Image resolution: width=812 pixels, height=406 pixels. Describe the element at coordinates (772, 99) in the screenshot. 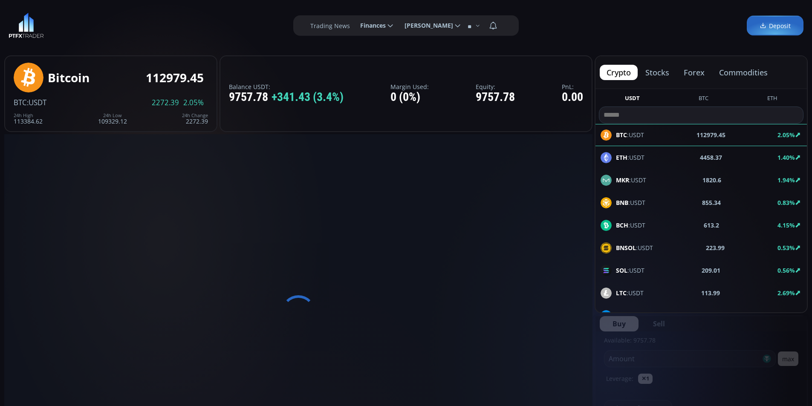

I see `button: ETH` at that location.